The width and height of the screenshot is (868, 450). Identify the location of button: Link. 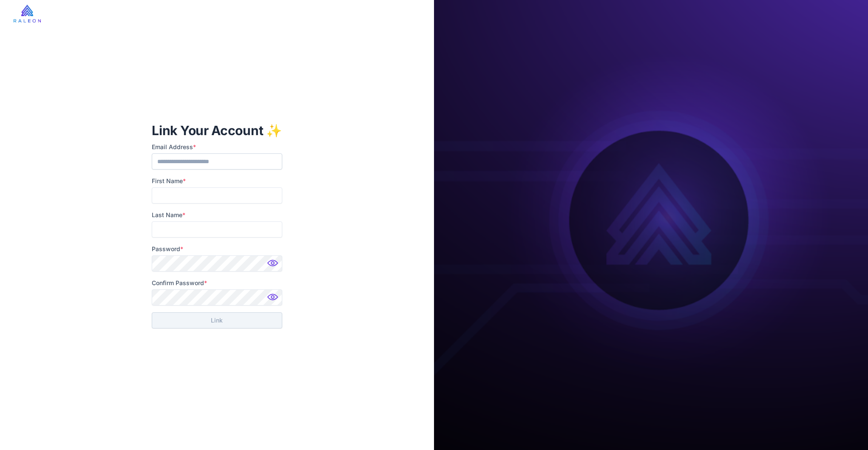
(217, 321).